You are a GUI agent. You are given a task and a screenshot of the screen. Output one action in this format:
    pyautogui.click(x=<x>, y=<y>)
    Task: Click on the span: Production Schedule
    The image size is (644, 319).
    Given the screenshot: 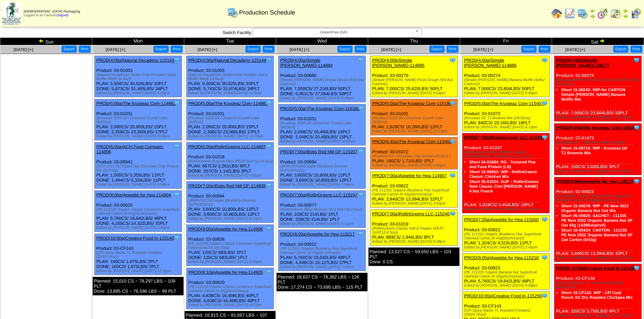 What is the action you would take?
    pyautogui.click(x=267, y=13)
    